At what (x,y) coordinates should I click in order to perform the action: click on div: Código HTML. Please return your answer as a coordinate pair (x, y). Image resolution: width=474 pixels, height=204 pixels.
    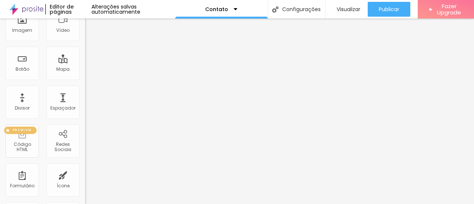
    Looking at the image, I should click on (22, 147).